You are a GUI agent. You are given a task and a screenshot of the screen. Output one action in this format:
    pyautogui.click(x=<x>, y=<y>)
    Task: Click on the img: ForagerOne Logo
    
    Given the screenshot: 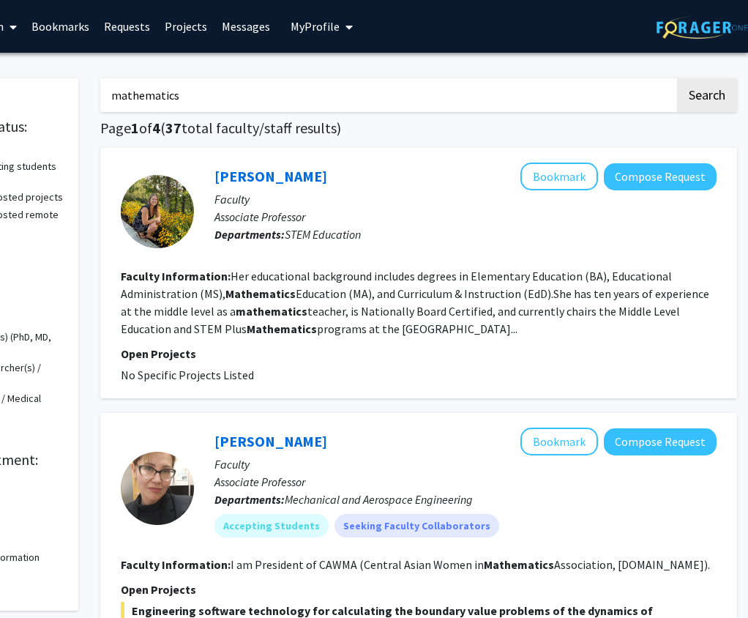 What is the action you would take?
    pyautogui.click(x=702, y=27)
    